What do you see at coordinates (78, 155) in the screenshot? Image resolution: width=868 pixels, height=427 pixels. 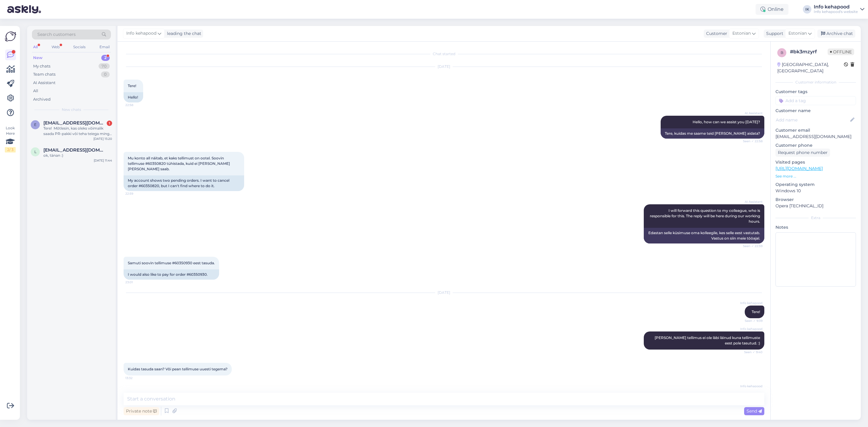 I see `div: ok, tänan :)` at bounding box center [78, 155].